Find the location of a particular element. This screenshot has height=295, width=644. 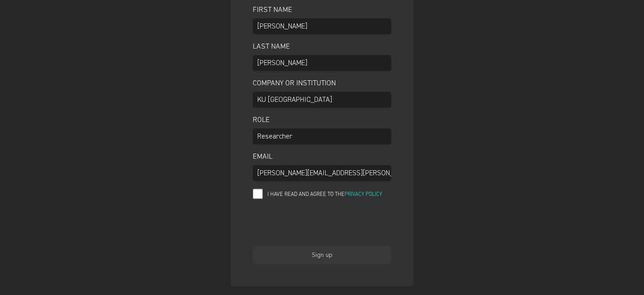

label: I have read and agree to the is located at coordinates (329, 195).